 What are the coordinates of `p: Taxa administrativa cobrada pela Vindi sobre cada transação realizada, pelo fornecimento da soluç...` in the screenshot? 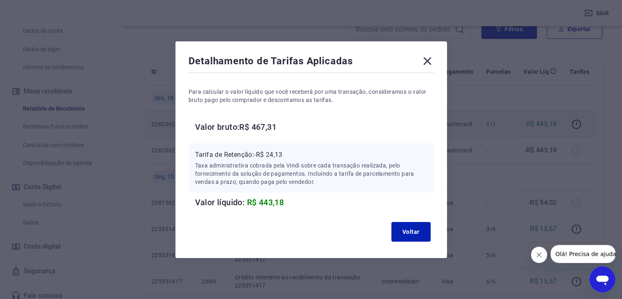 It's located at (311, 173).